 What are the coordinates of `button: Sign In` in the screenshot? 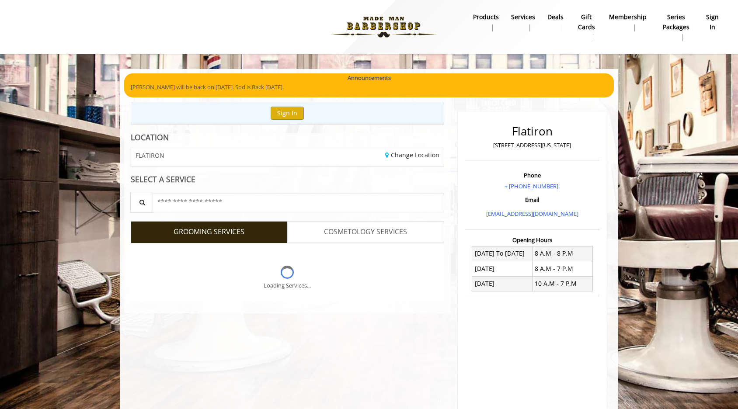 It's located at (287, 113).